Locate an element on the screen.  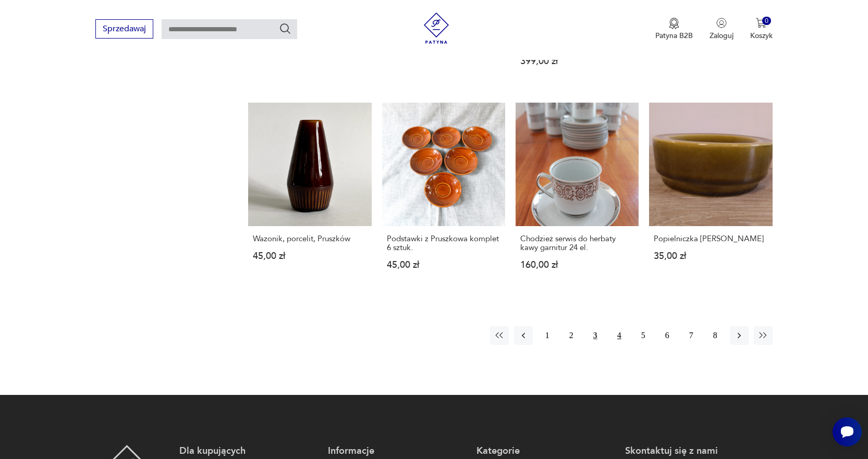
button: 3 is located at coordinates (595, 336).